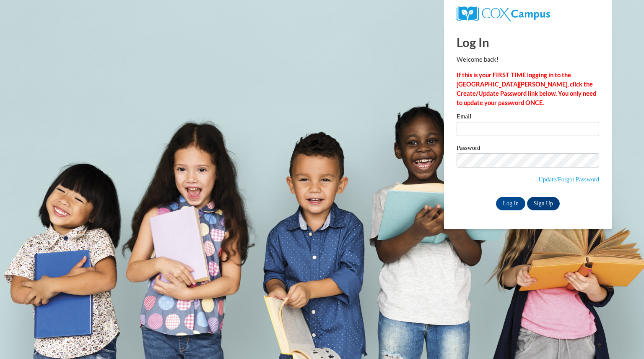 The image size is (644, 359). What do you see at coordinates (528, 59) in the screenshot?
I see `p: Welcome back!` at bounding box center [528, 59].